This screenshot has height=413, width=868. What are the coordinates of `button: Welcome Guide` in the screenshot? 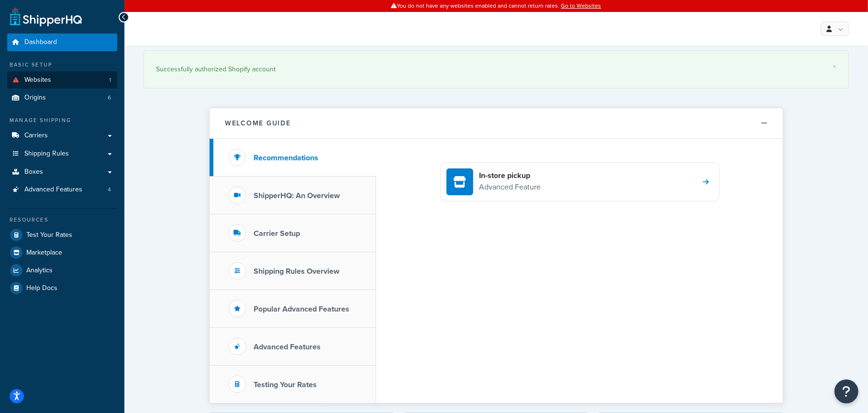 It's located at (496, 123).